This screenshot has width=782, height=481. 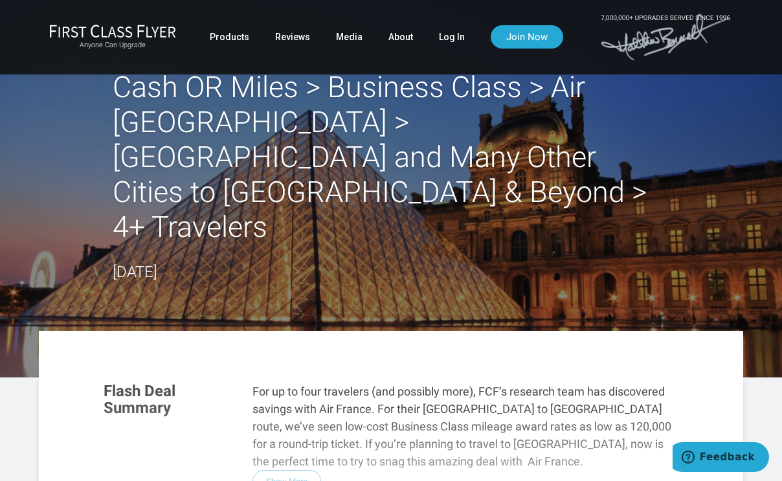 What do you see at coordinates (113, 37) in the screenshot?
I see `a: First Class FlyerAnyone Can Upgrade` at bounding box center [113, 37].